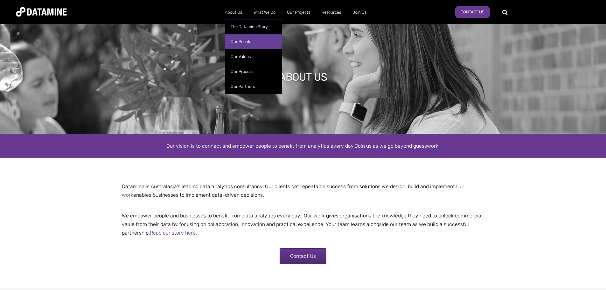 This screenshot has width=606, height=290. Describe the element at coordinates (254, 56) in the screenshot. I see `a: Our Values` at that location.